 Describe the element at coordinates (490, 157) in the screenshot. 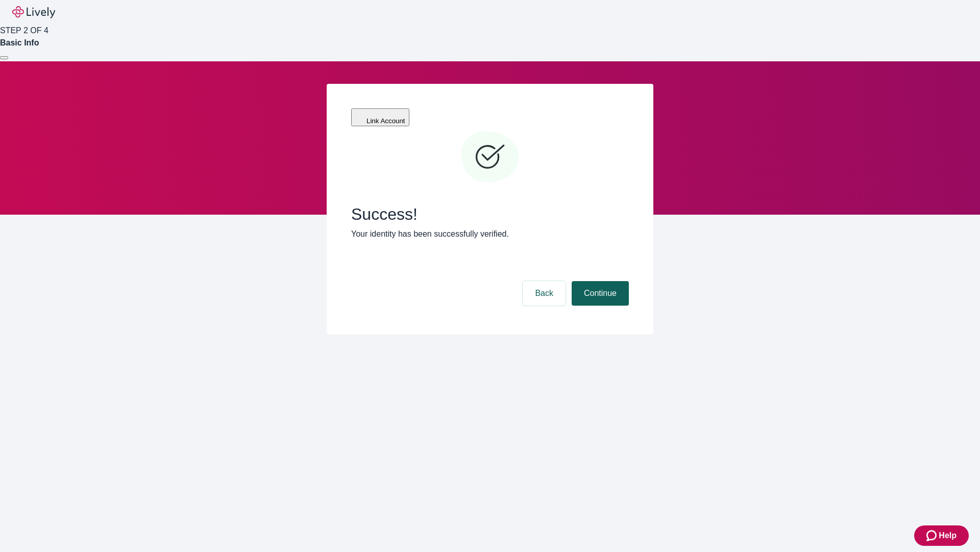

I see `svg: Checkmark icon` at that location.